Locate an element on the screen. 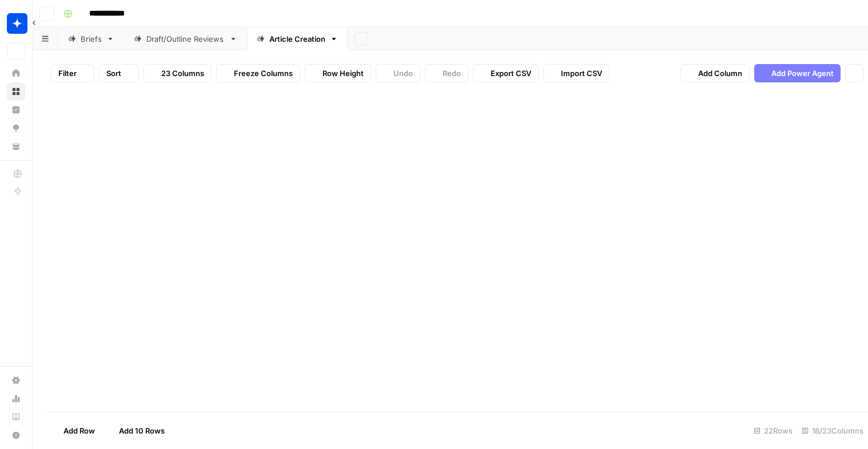 The height and width of the screenshot is (449, 868). a: Learning Hub is located at coordinates (16, 417).